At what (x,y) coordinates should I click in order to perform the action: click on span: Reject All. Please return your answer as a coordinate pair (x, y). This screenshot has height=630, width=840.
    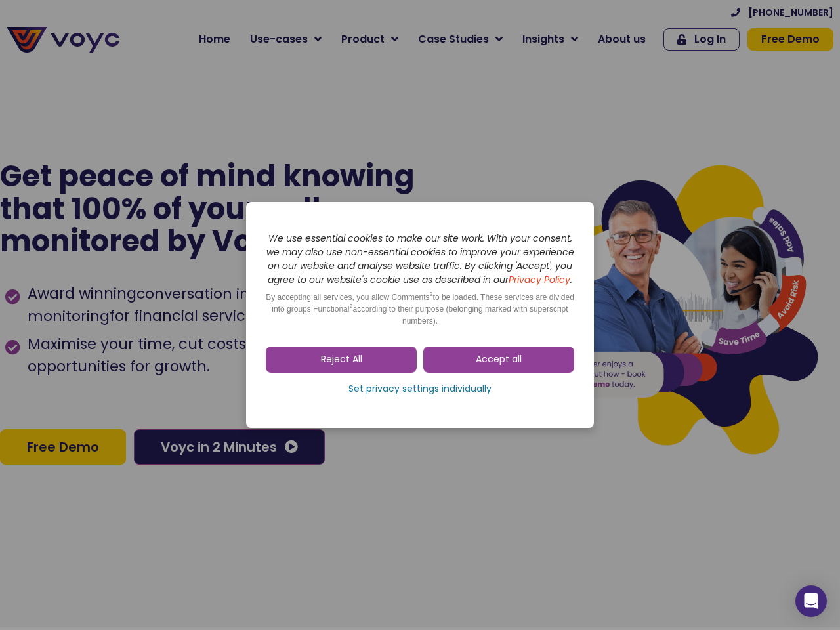
    Looking at the image, I should click on (341, 359).